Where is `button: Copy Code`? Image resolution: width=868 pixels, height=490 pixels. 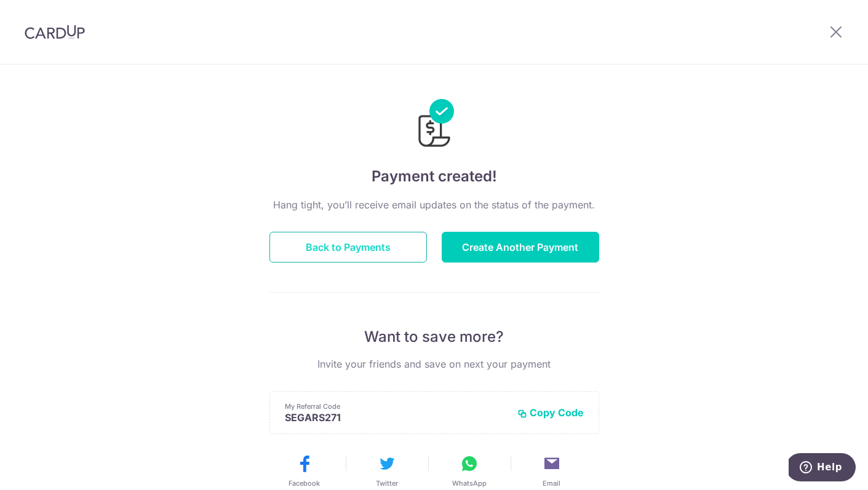
button: Copy Code is located at coordinates (550, 412).